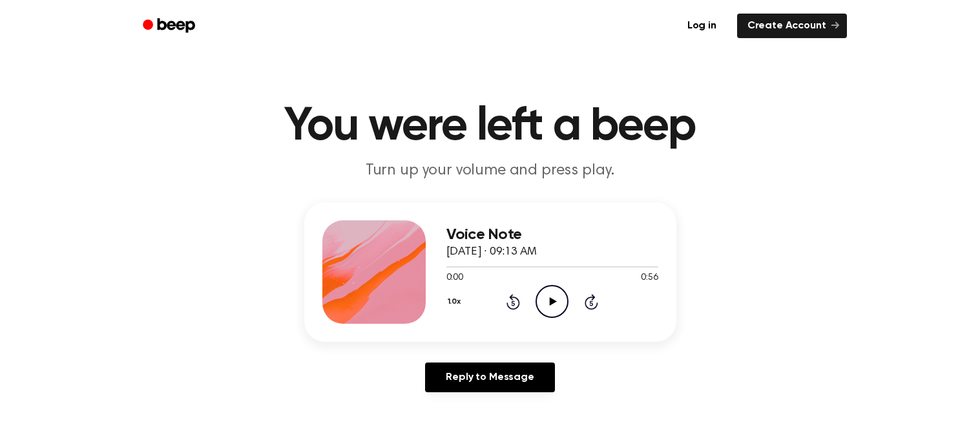 The height and width of the screenshot is (442, 980). Describe the element at coordinates (552, 235) in the screenshot. I see `h3: Voice Note` at that location.